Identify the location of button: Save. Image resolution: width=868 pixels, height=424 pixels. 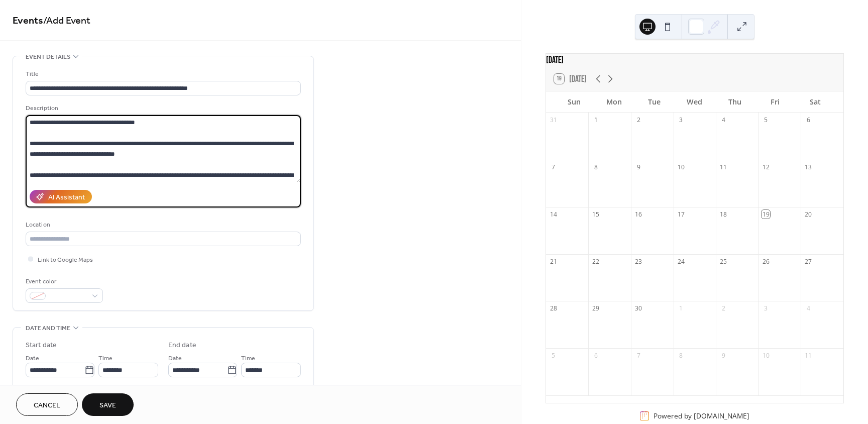
(108, 404).